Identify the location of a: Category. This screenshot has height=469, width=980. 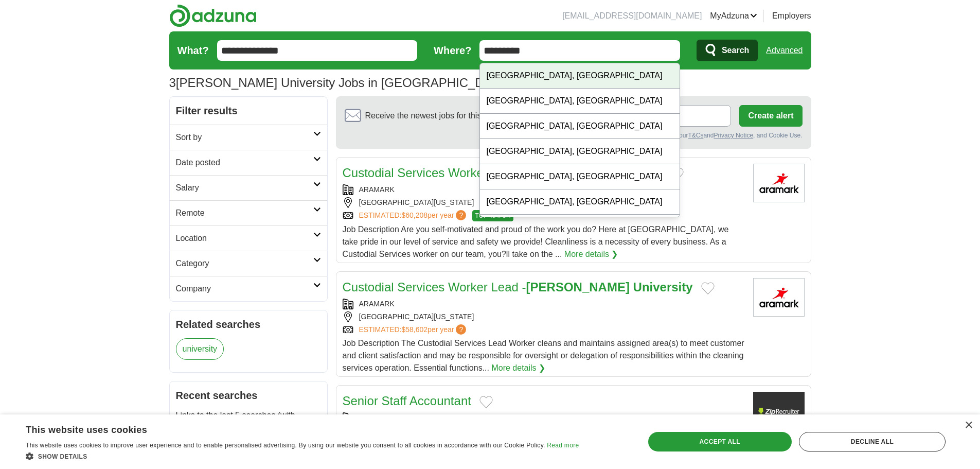
(248, 263).